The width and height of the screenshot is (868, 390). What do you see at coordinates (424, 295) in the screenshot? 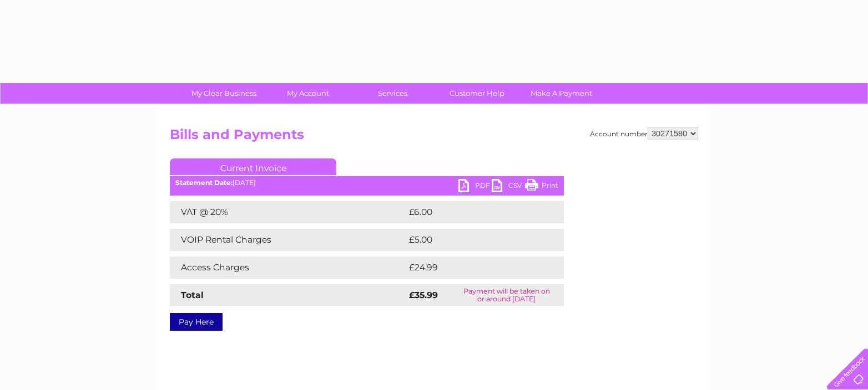
I see `strong: £35.99` at bounding box center [424, 295].